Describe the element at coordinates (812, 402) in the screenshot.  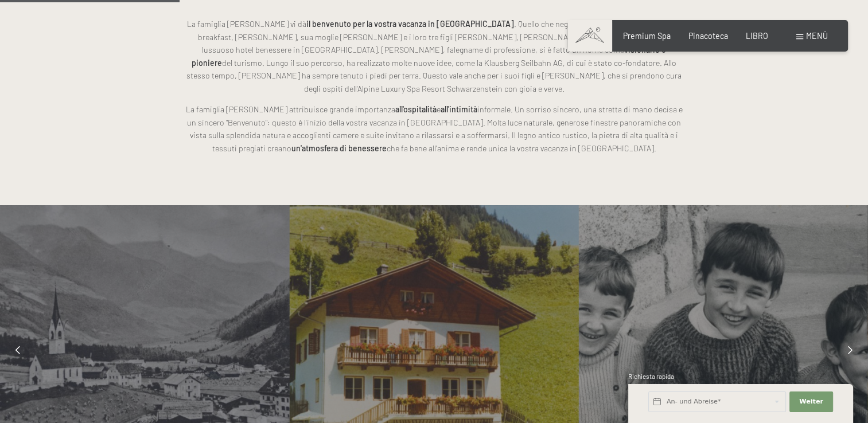
I see `span: Weiter` at that location.